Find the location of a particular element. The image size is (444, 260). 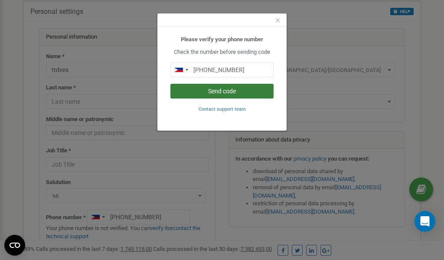

input: 0905 123 4567 is located at coordinates (222, 70).